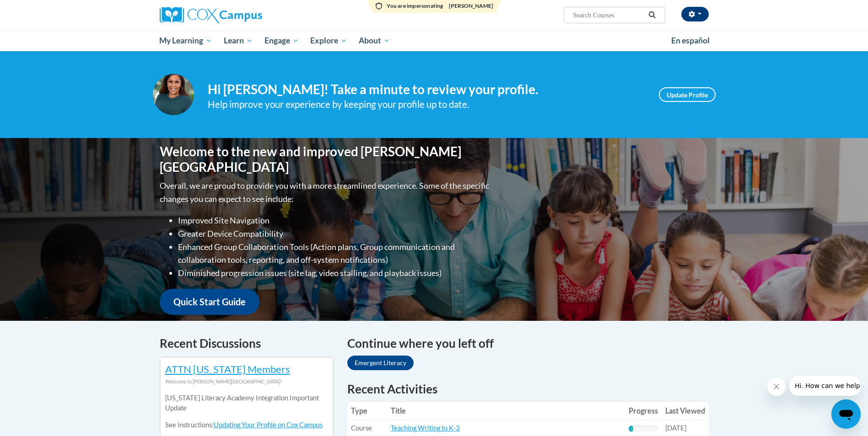 The width and height of the screenshot is (868, 436). Describe the element at coordinates (334, 220) in the screenshot. I see `li: Improved Site Navigation` at that location.